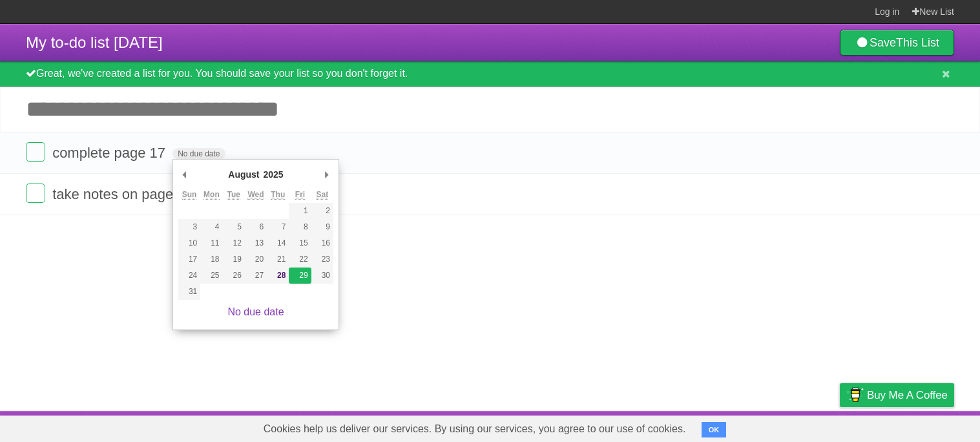  What do you see at coordinates (255, 311) in the screenshot?
I see `a: No due date` at bounding box center [255, 311].